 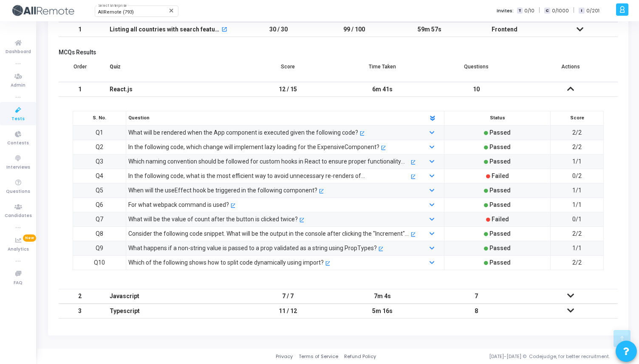 What do you see at coordinates (268, 176) in the screenshot?
I see `div: In the following code, what is the most efficient way to avoid unnecessary re-renders of Expensiv...` at bounding box center [268, 176].